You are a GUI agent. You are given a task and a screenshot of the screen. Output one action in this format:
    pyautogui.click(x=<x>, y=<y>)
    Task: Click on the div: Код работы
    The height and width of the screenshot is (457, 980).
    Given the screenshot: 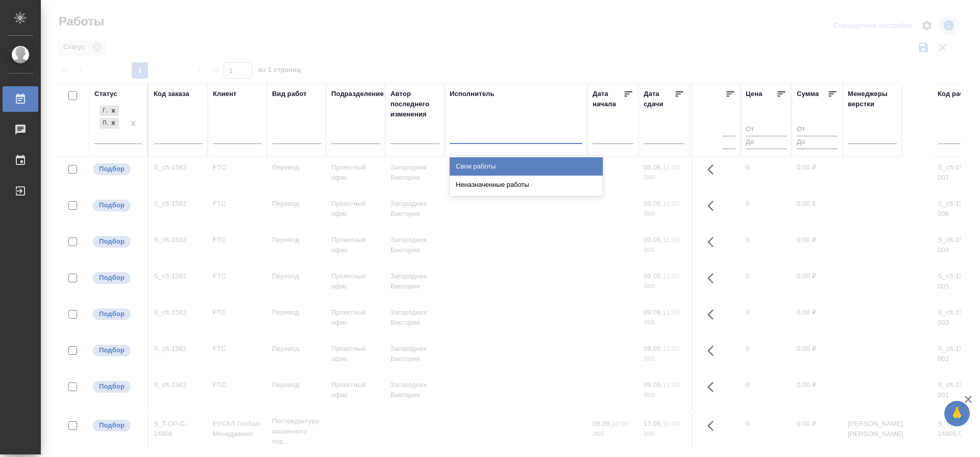 What is the action you would take?
    pyautogui.click(x=957, y=94)
    